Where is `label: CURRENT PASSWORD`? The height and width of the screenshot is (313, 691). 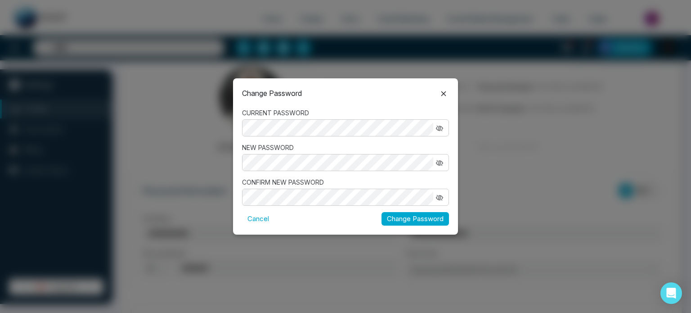
label: CURRENT PASSWORD is located at coordinates (346, 112).